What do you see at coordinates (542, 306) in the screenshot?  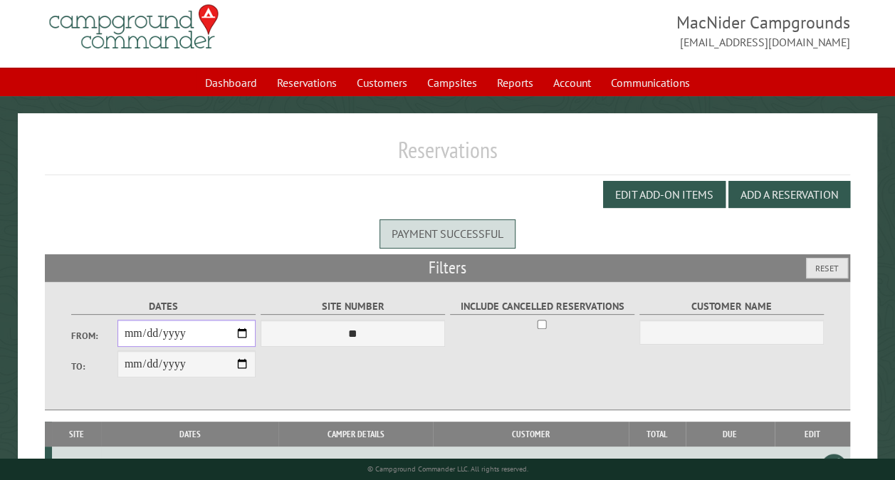 I see `label: Include Cancelled Reservations` at bounding box center [542, 306].